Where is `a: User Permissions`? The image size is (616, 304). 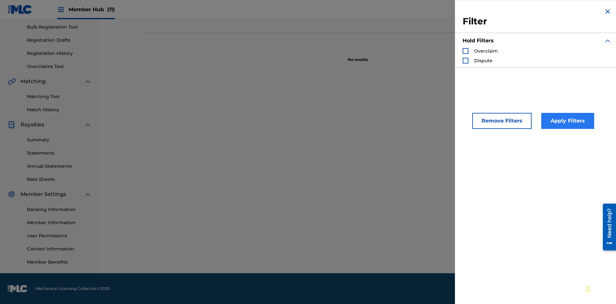
a: User Permissions is located at coordinates (59, 236).